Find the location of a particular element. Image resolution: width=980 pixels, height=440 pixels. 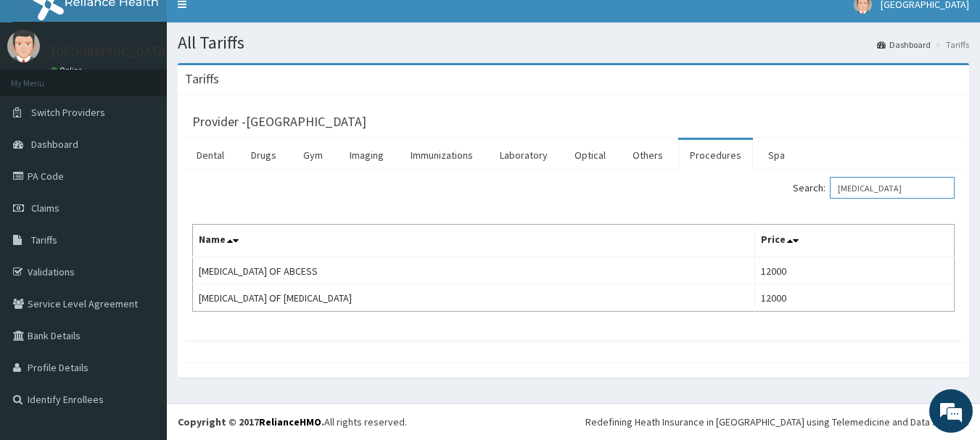

a: Drugs is located at coordinates (263, 156).